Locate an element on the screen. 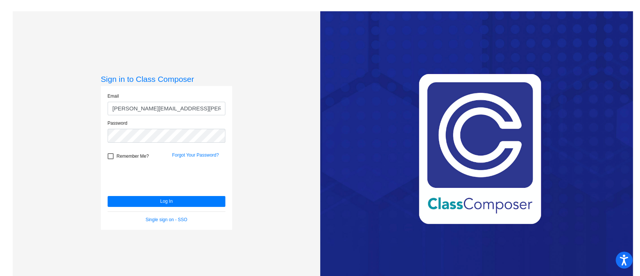 The height and width of the screenshot is (276, 640). button: Log In is located at coordinates (166, 201).